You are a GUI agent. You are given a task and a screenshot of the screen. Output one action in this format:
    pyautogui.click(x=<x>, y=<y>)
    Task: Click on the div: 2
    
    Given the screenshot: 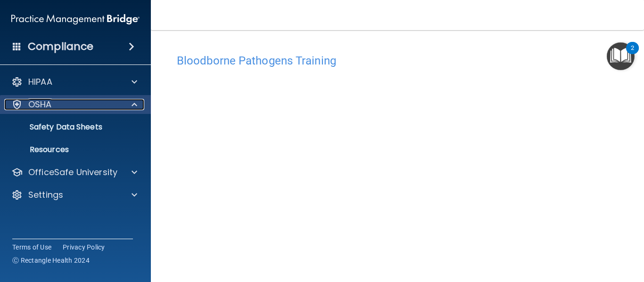 What is the action you would take?
    pyautogui.click(x=632, y=54)
    